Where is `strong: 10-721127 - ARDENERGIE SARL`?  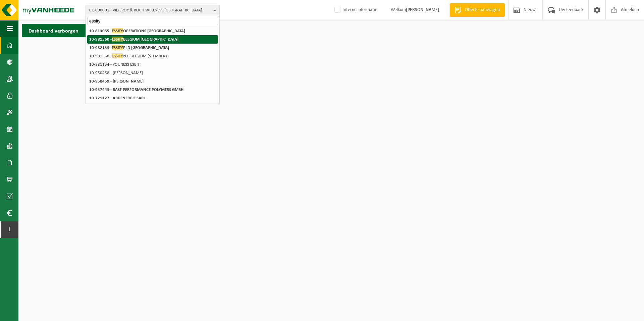 strong: 10-721127 - ARDENERGIE SARL is located at coordinates (118, 98).